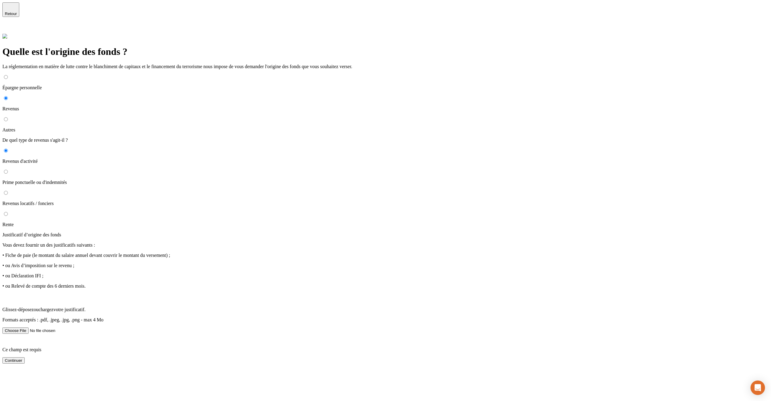 The image size is (771, 401). What do you see at coordinates (46, 309) in the screenshot?
I see `bold: chargez` at bounding box center [46, 309].